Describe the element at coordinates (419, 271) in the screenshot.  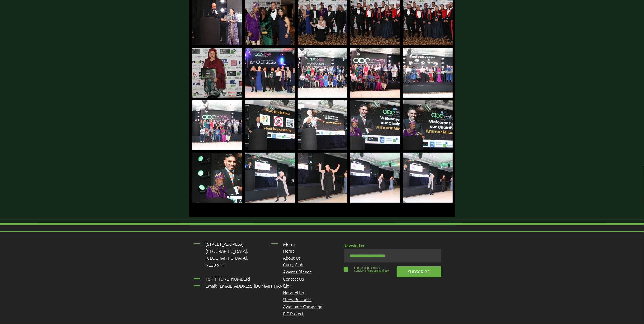
I see `span: SUBSCRIBE` at that location.